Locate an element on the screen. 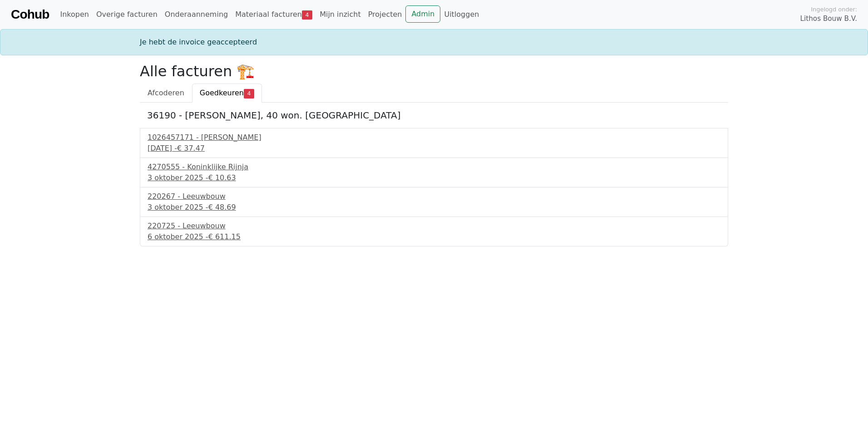 The height and width of the screenshot is (433, 868). div: 220267 - Leeuwbouw is located at coordinates (434, 196).